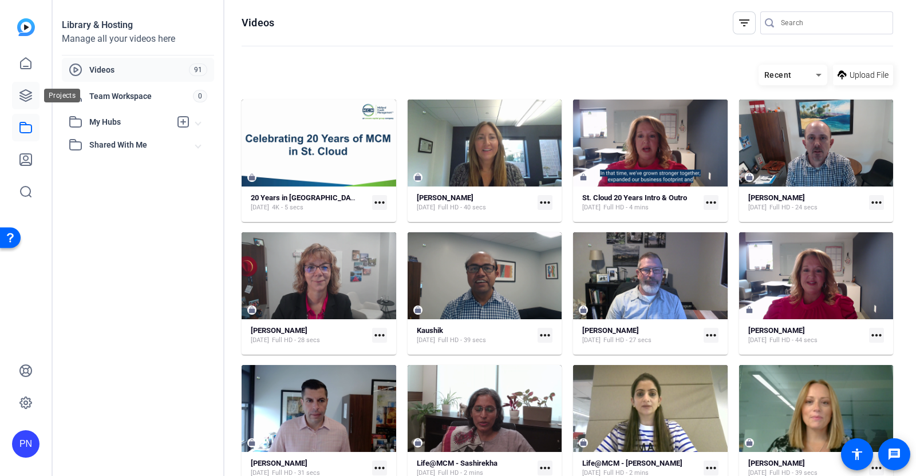  I want to click on span: 91, so click(198, 70).